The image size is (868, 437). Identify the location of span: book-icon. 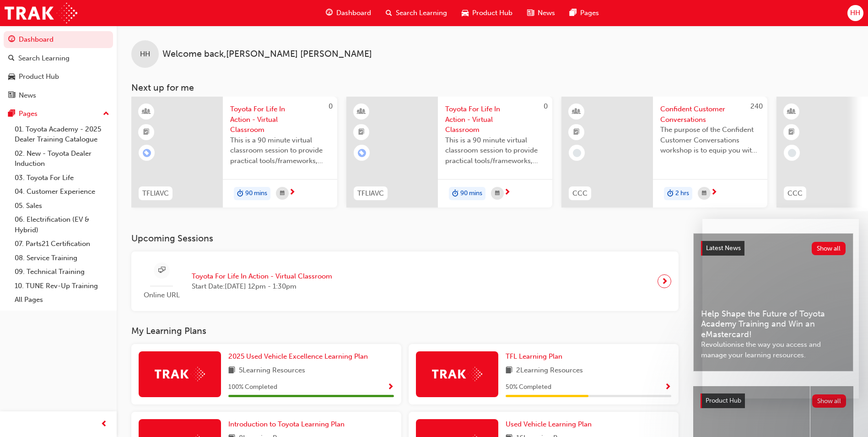
(232, 370).